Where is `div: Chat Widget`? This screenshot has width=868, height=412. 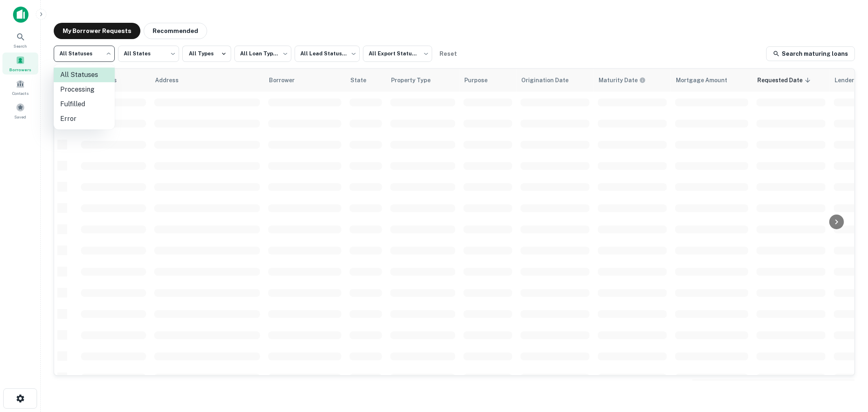
div: Chat Widget is located at coordinates (847, 366).